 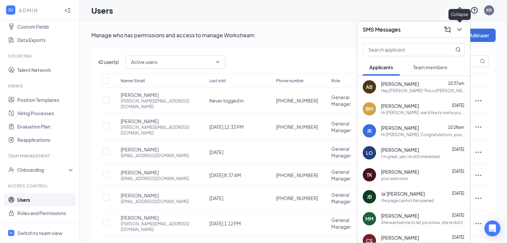 I want to click on div: Role, so click(x=347, y=81).